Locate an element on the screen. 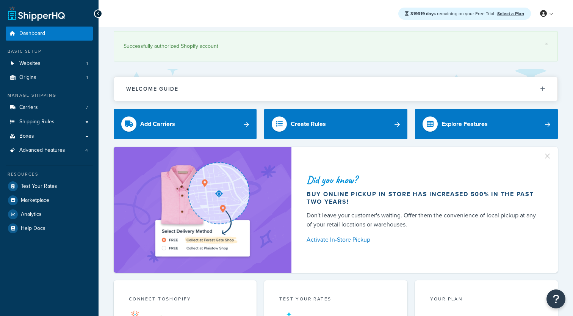  span: Origins is located at coordinates (28, 77).